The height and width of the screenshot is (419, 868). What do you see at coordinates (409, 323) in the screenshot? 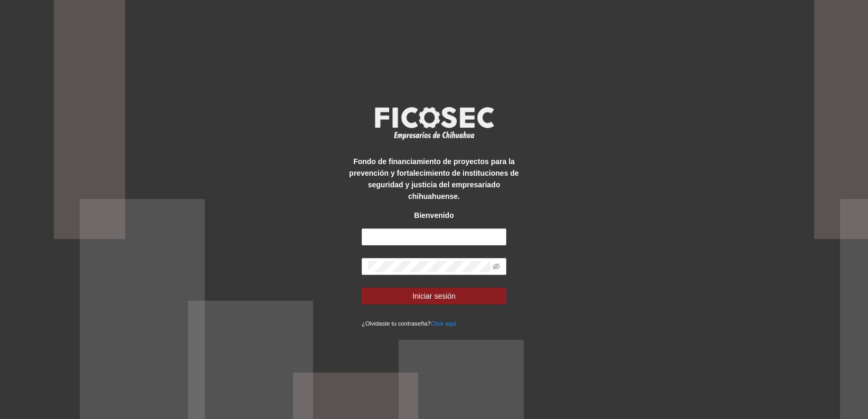
I see `small: ¿Olvidaste tu contraseña?` at bounding box center [409, 323].